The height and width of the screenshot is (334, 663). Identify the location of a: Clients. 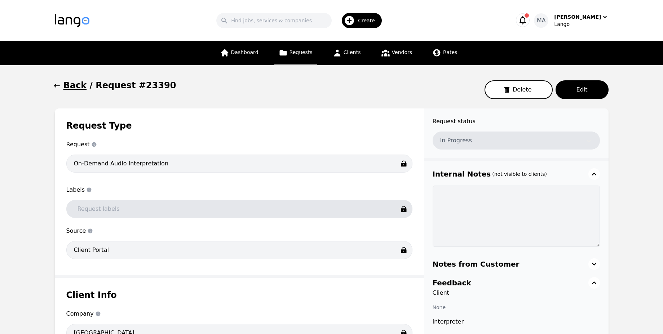
(347, 53).